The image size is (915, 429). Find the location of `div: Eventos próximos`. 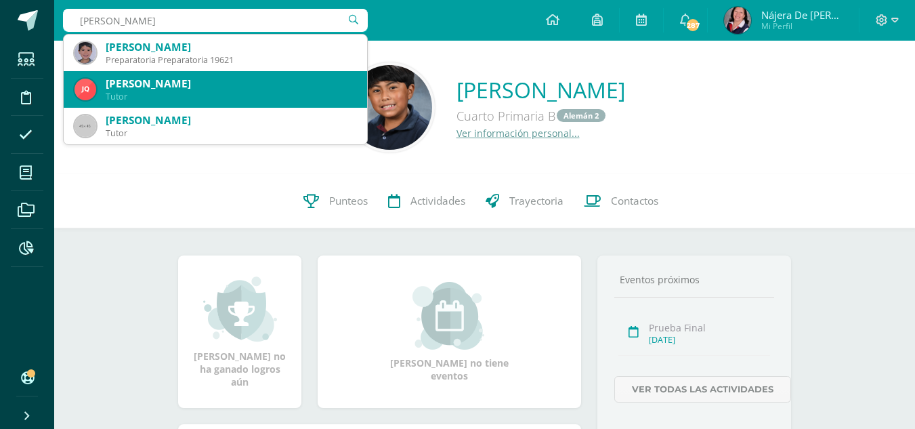

div: Eventos próximos is located at coordinates (695, 279).